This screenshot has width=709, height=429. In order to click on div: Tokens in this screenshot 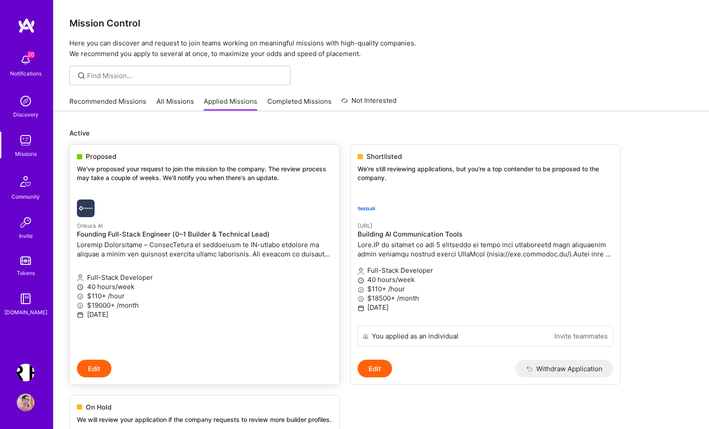, I will do `click(26, 273)`.